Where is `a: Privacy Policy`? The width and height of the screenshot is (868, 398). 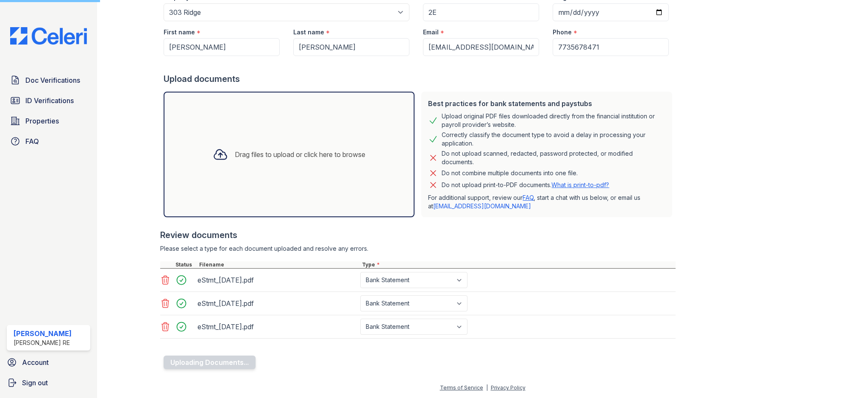
a: Privacy Policy is located at coordinates (508, 387).